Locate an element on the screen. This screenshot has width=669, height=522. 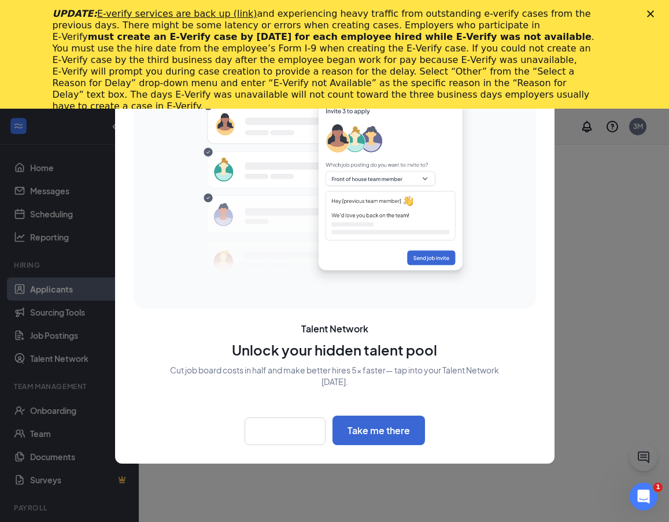
div: and experiencing heavy traffic from outstanding e-verify cases from the previous days. There migh... is located at coordinates (325, 60).